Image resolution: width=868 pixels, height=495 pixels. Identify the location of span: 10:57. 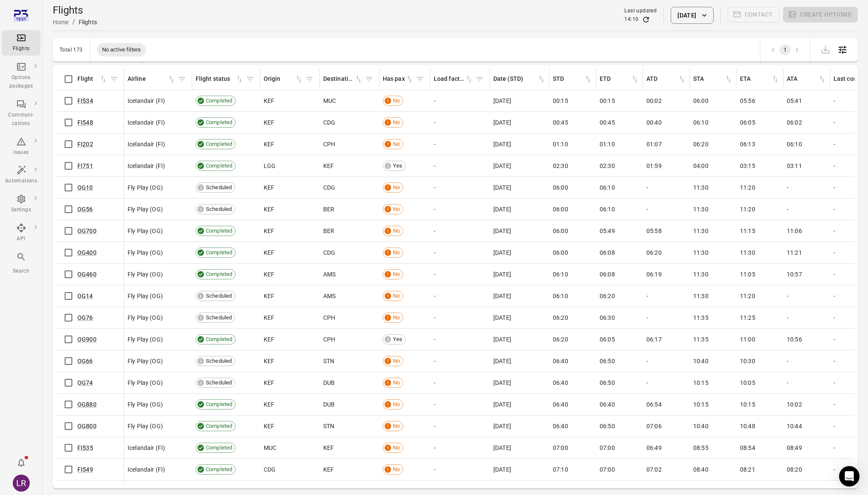
(795, 274).